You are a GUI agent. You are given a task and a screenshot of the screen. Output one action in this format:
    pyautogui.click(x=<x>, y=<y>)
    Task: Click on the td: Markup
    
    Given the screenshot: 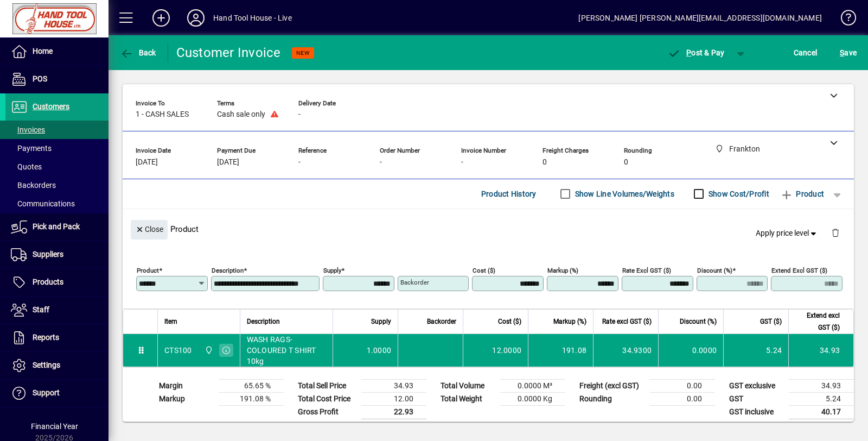 What is the action you would take?
    pyautogui.click(x=186, y=399)
    